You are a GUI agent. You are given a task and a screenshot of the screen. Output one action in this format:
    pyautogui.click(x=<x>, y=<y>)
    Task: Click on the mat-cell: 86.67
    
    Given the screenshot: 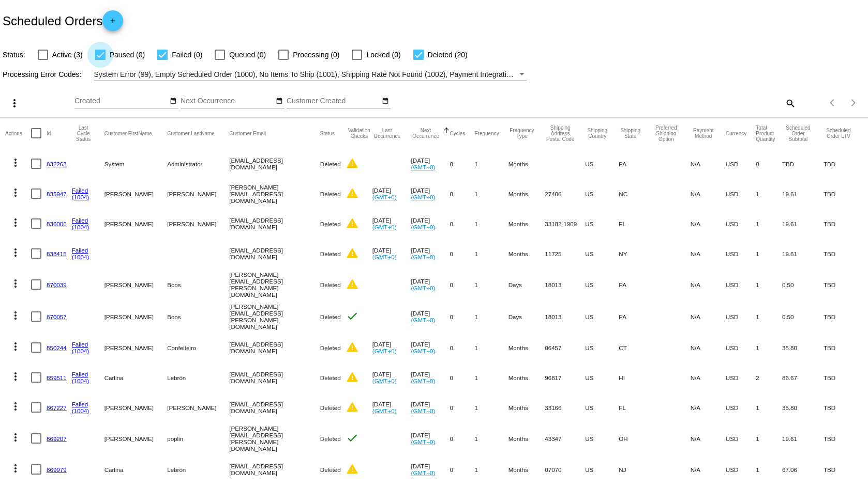 What is the action you would take?
    pyautogui.click(x=803, y=378)
    